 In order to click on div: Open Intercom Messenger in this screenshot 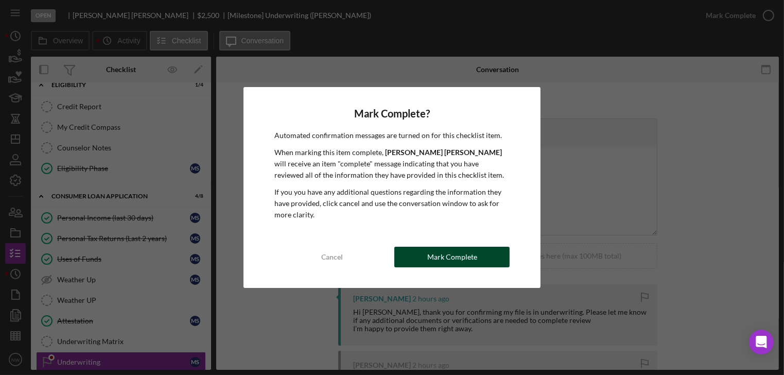, I will do `click(762, 342)`.